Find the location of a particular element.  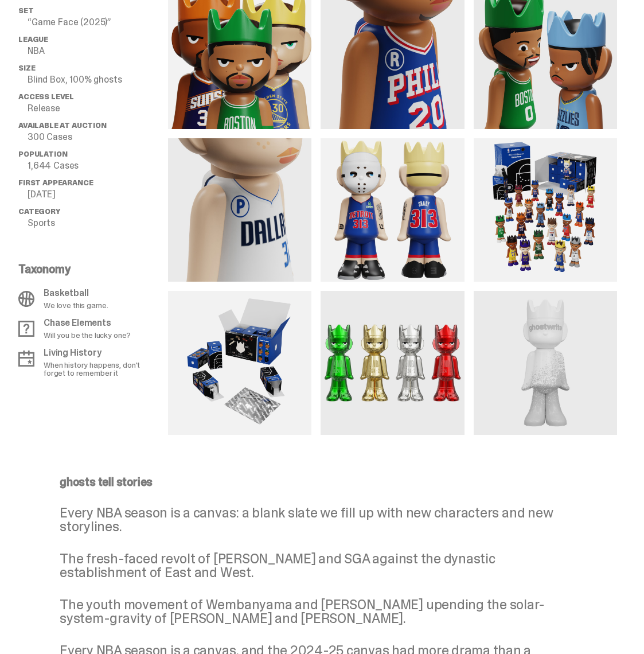

p: Blind Box, 100% ghosts is located at coordinates (97, 80).